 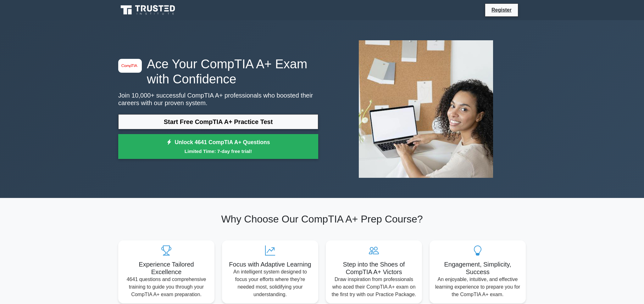 What do you see at coordinates (218, 151) in the screenshot?
I see `small: Limited Time: 7-day free trial!` at bounding box center [218, 151].